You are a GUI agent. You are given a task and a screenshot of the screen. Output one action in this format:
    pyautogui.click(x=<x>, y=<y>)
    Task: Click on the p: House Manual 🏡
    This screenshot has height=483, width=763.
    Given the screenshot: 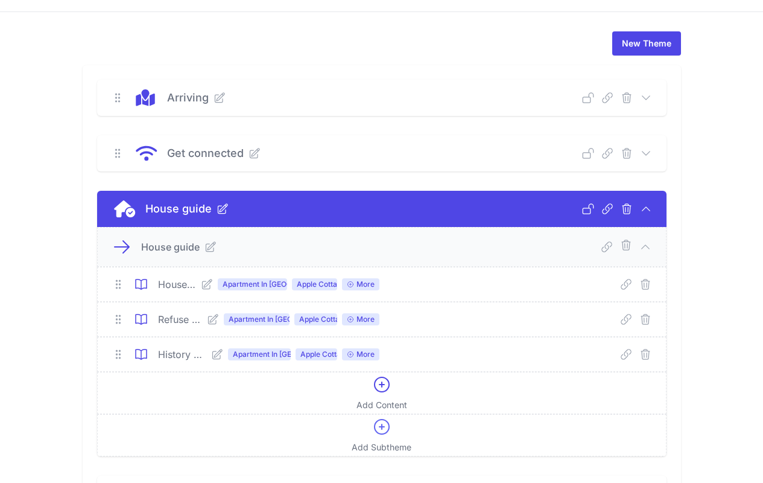 What is the action you would take?
    pyautogui.click(x=177, y=284)
    